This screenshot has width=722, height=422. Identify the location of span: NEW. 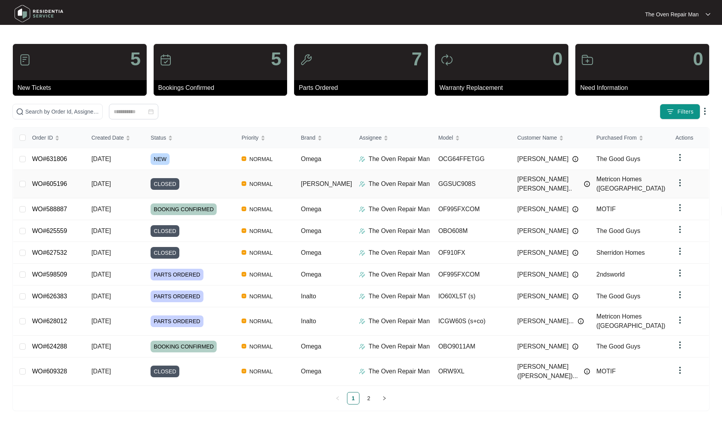
(160, 159).